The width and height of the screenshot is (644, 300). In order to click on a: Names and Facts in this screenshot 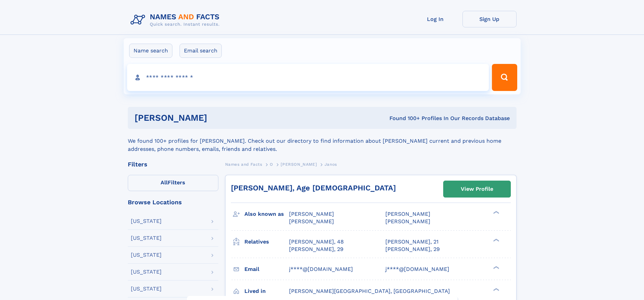, I will do `click(244, 164)`.